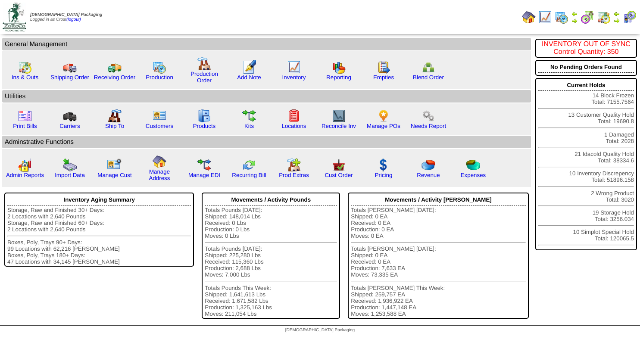 Image resolution: width=640 pixels, height=364 pixels. I want to click on img: po.png, so click(384, 116).